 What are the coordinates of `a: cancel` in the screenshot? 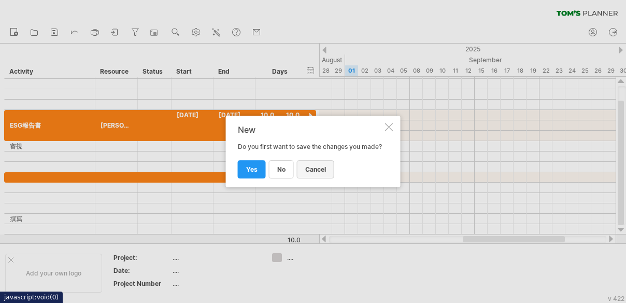 It's located at (315, 169).